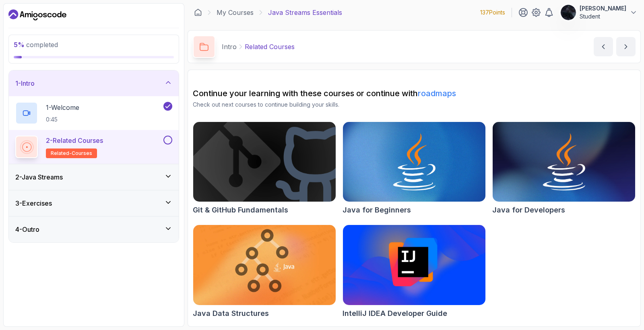 This screenshot has height=330, width=644. What do you see at coordinates (231, 314) in the screenshot?
I see `h2: Java Data Structures` at bounding box center [231, 314].